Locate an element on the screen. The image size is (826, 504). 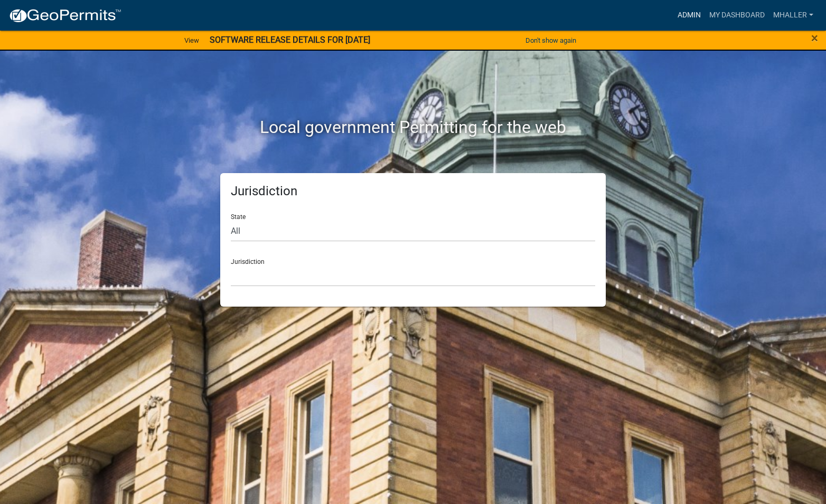
a: My Dashboard is located at coordinates (737, 15).